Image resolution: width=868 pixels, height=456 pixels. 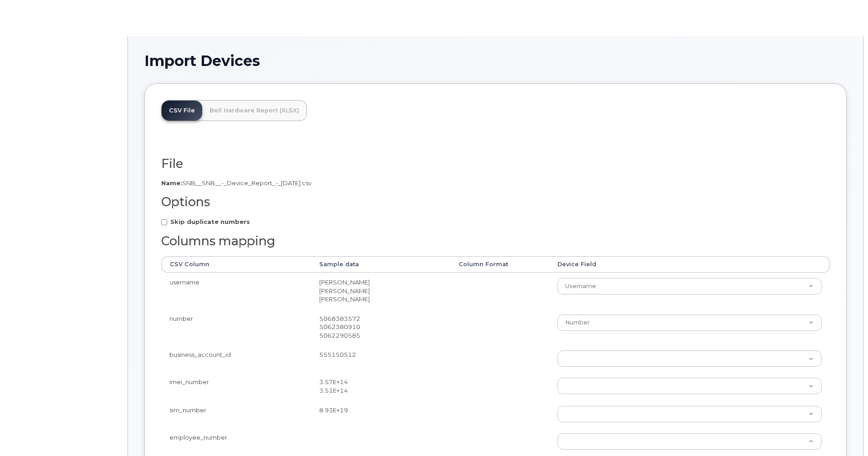 I want to click on h2: Columns mapping, so click(x=495, y=241).